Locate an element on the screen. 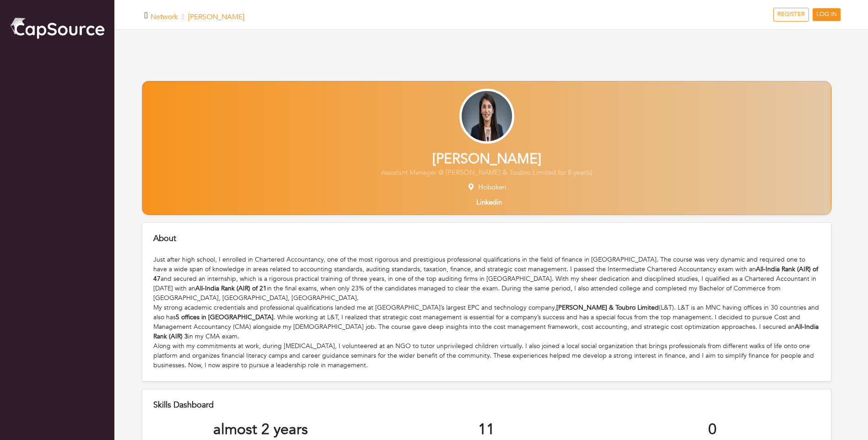 The width and height of the screenshot is (868, 440). strong: All-India Rank (AIR) of 21 is located at coordinates (231, 288).